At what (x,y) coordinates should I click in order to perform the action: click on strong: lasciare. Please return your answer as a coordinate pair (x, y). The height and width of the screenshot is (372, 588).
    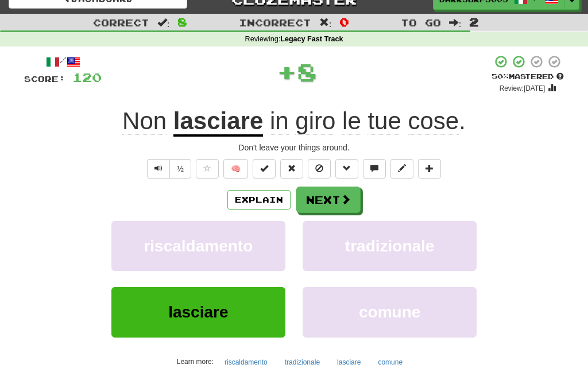
    Looking at the image, I should click on (218, 121).